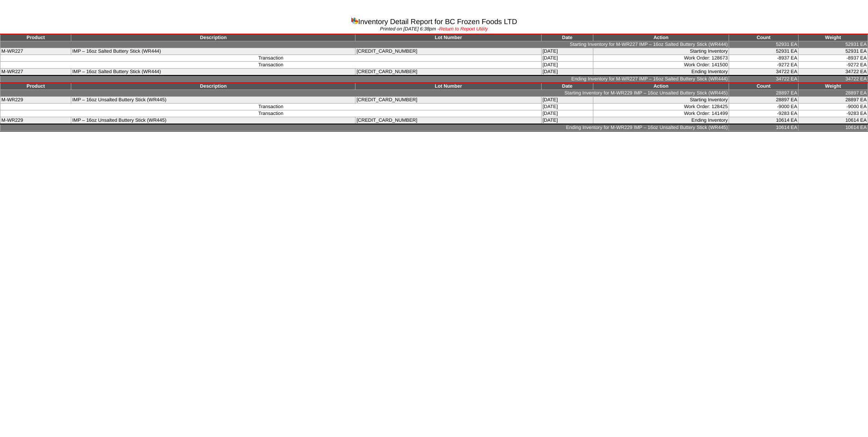  I want to click on td: Work Order: 141499, so click(660, 114).